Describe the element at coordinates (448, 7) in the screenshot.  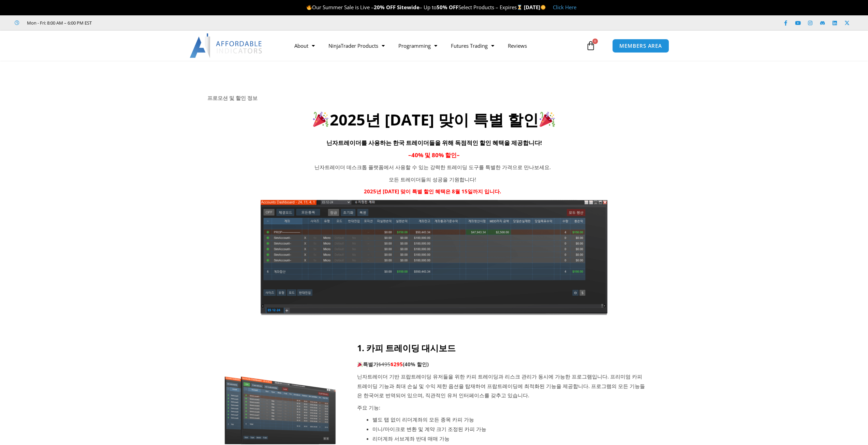
I see `strong: 50% OFF` at that location.